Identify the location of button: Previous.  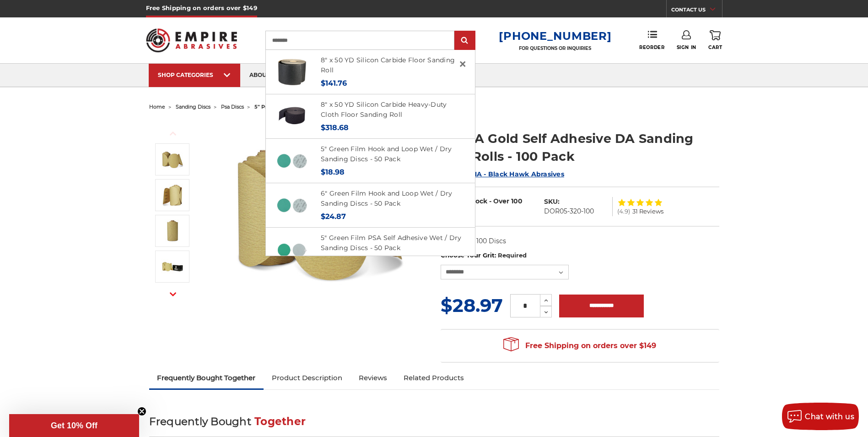
(173, 133).